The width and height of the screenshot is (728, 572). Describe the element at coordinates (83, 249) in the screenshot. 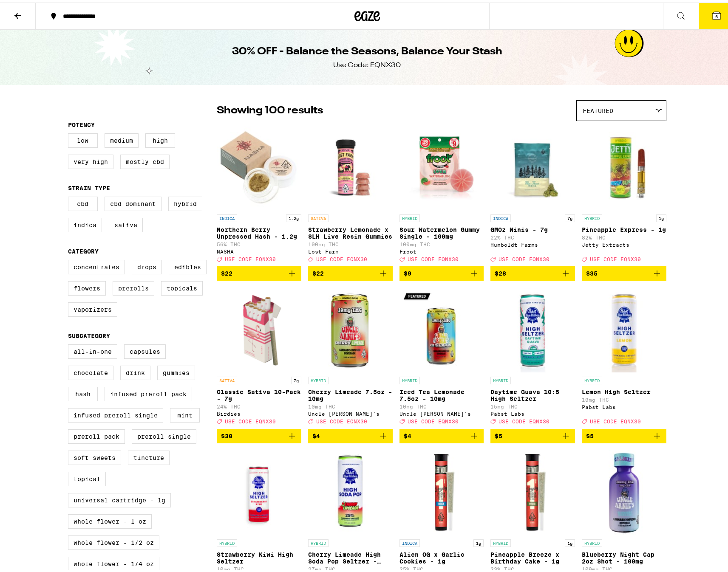

I see `legend: Category` at that location.